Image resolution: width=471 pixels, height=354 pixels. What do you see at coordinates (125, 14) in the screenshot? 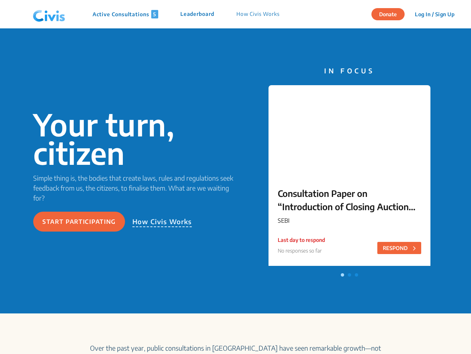
I see `p: Active Consultations` at bounding box center [125, 14].